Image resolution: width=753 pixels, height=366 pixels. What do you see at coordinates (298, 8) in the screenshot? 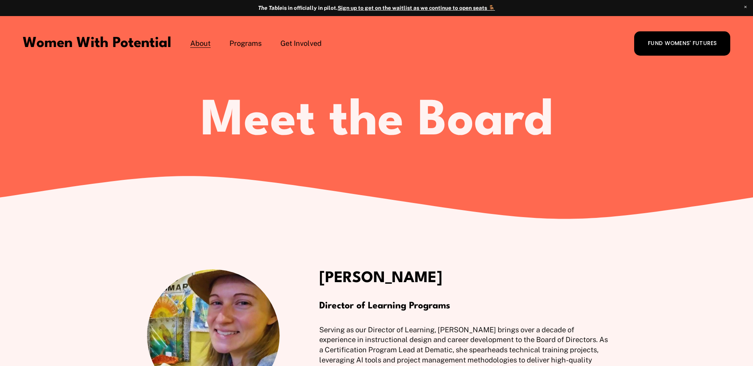
I see `strong: is in officially in pilot.` at bounding box center [298, 8].